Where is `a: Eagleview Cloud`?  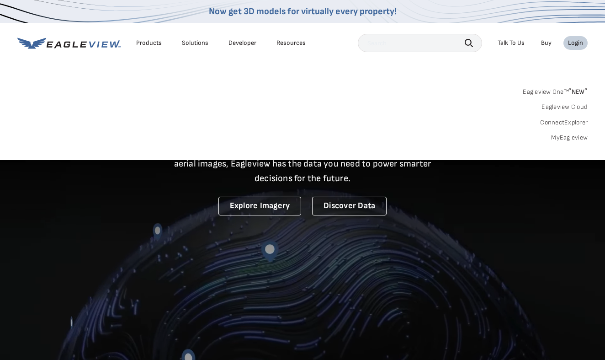 a: Eagleview Cloud is located at coordinates (564, 107).